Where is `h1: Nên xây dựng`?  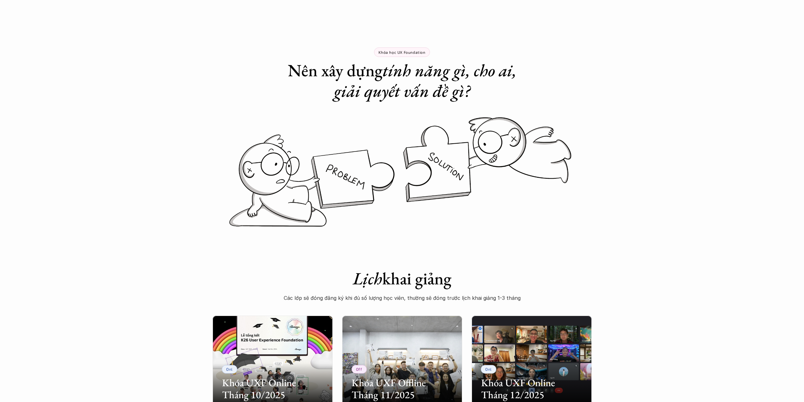
h1: Nên xây dựng is located at coordinates (402, 81).